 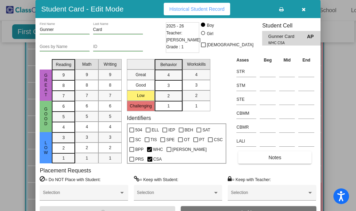 I want to click on span: Good, so click(x=46, y=117).